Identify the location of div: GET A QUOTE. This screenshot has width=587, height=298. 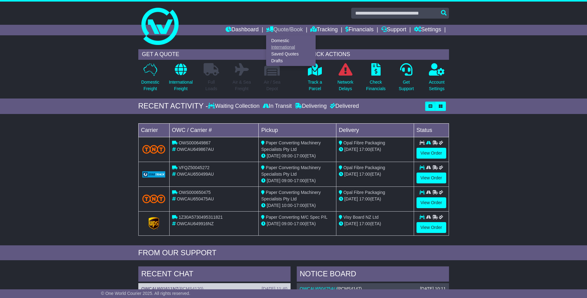
(211, 54).